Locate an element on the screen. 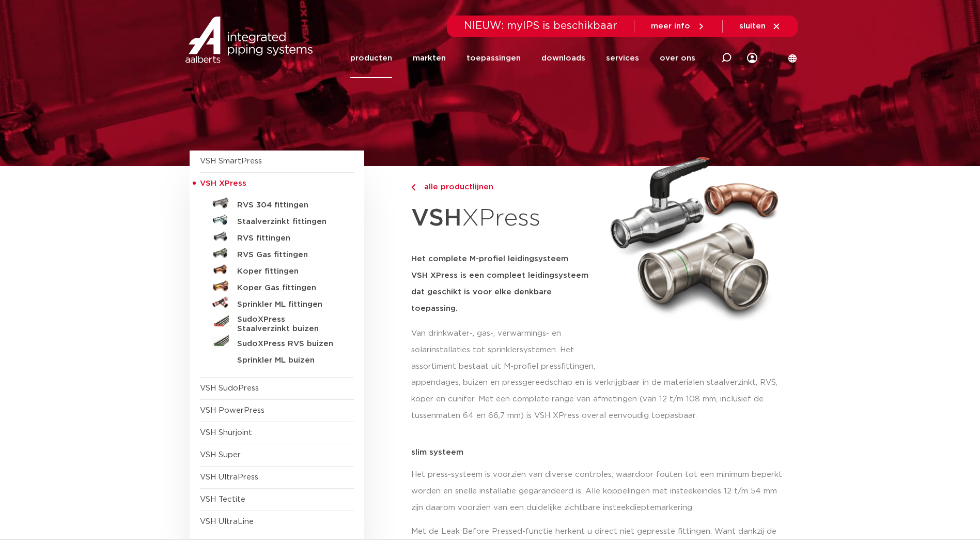 The height and width of the screenshot is (540, 980). img: chevron-right.svg is located at coordinates (414, 187).